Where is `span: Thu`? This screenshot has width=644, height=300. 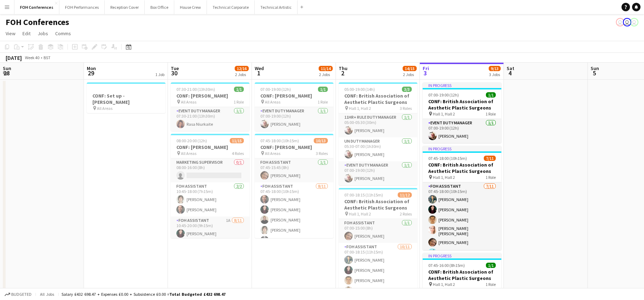
span: Thu is located at coordinates (343, 68).